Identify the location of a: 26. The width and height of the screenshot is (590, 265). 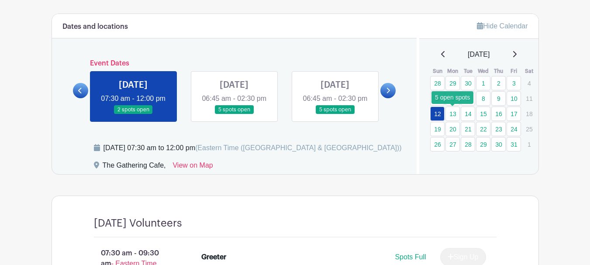
(437, 144).